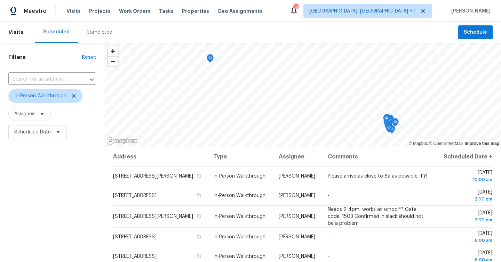  Describe the element at coordinates (446, 144) in the screenshot. I see `a: OpenStreetMap` at that location.